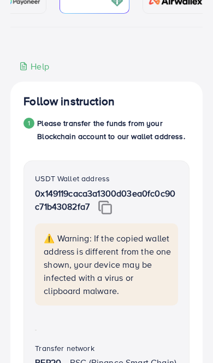 This screenshot has width=213, height=363. Describe the element at coordinates (107, 200) in the screenshot. I see `p: 0x149119caca3a1300d03ea0fc0c90c71b43082fa7` at that location.